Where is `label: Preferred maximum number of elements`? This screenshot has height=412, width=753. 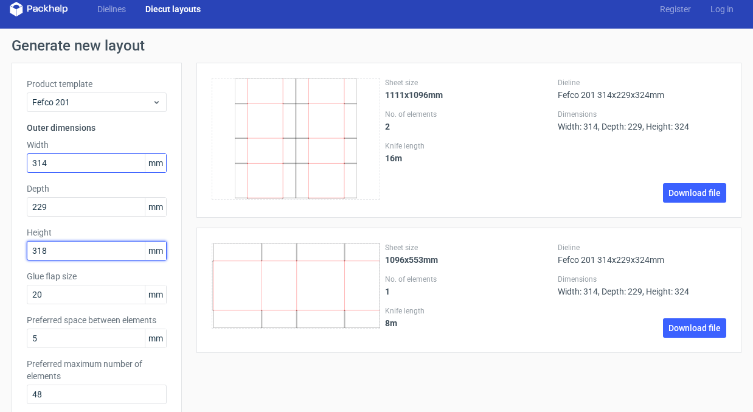
label: Preferred maximum number of elements is located at coordinates (97, 370).